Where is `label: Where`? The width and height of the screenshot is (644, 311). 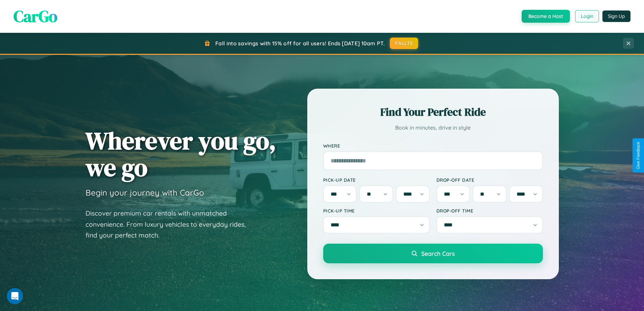
label: Where is located at coordinates (433, 145).